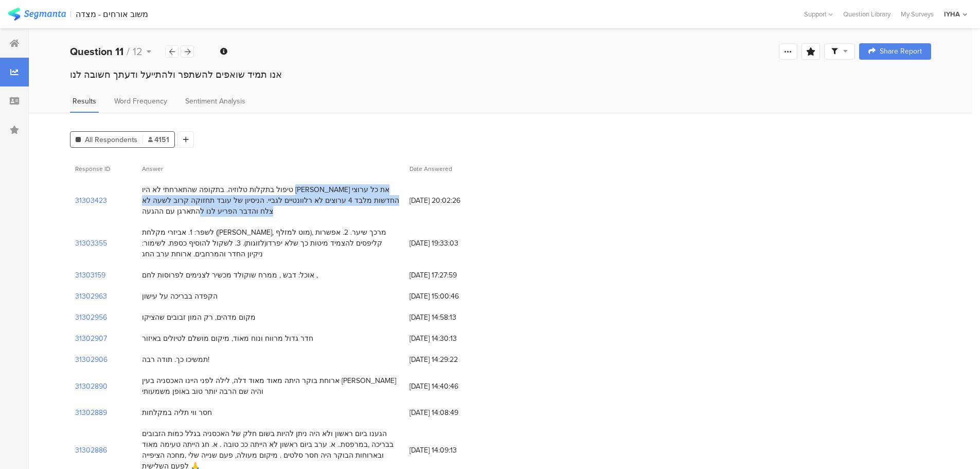 The width and height of the screenshot is (980, 469). I want to click on section: 31302963, so click(91, 296).